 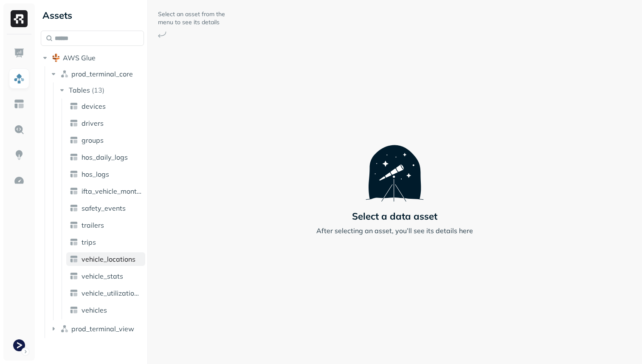 What do you see at coordinates (395, 216) in the screenshot?
I see `p: Select a data asset` at bounding box center [395, 216].